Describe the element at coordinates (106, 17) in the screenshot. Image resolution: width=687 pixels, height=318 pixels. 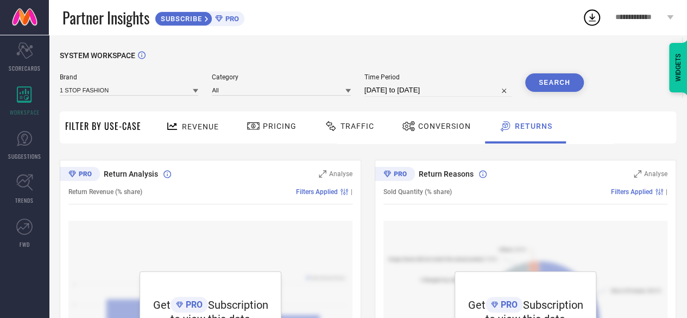
I see `span: Partner Insights` at that location.